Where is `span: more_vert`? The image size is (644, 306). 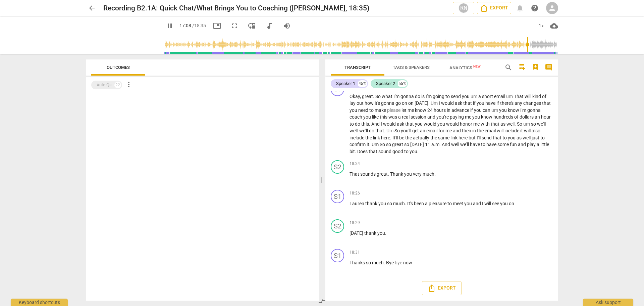
span: more_vert is located at coordinates (129, 84).